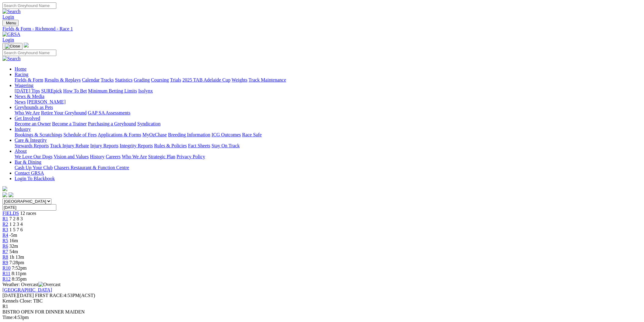 The image size is (644, 322). What do you see at coordinates (11, 195) in the screenshot?
I see `img: twitter.svg` at bounding box center [11, 195].